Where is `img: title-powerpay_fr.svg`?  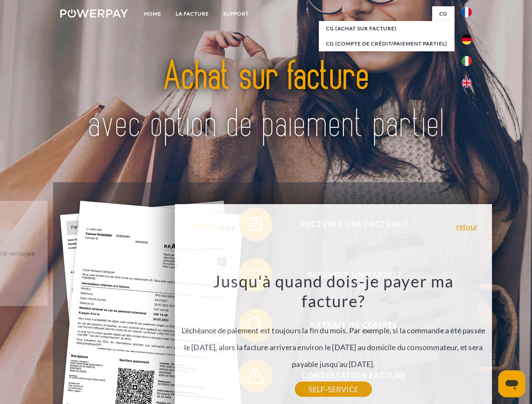 img: title-powerpay_fr.svg is located at coordinates (266, 101).